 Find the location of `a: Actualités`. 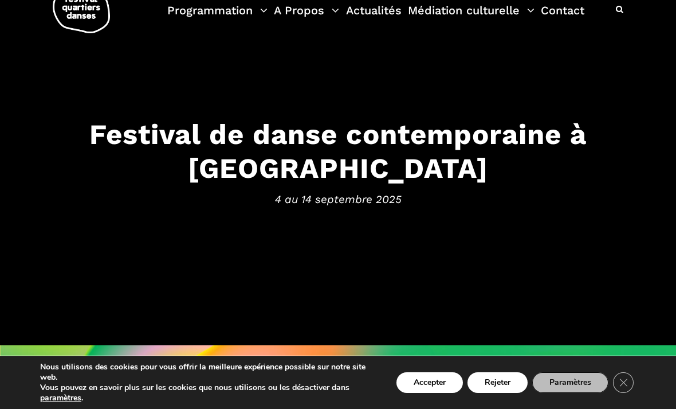

a: Actualités is located at coordinates (374, 10).